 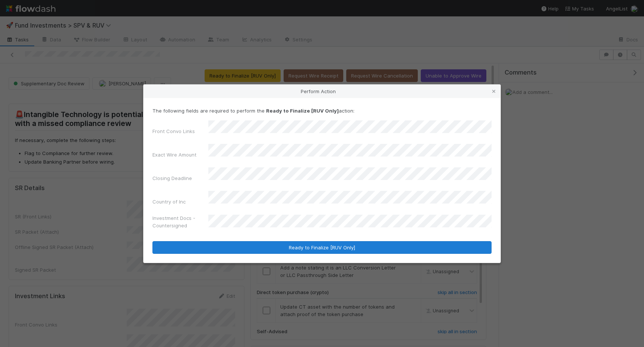 What do you see at coordinates (173, 131) in the screenshot?
I see `label: Front Convo Links` at bounding box center [173, 131].